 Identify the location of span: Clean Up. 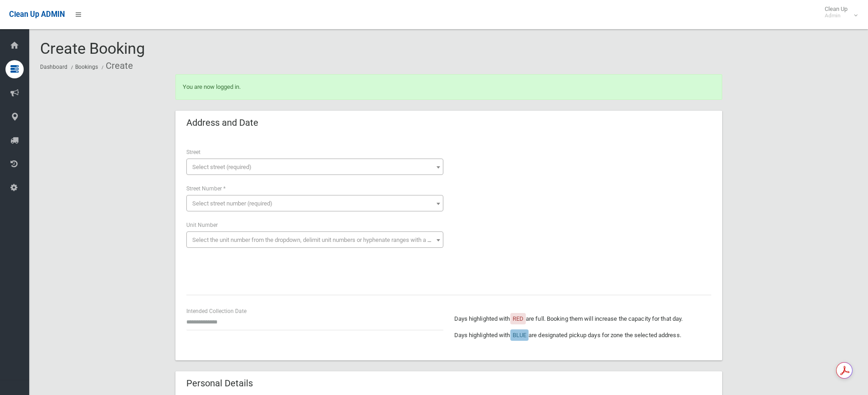
(839, 12).